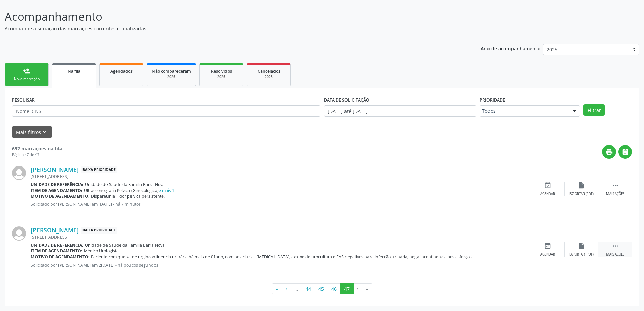 Image resolution: width=644 pixels, height=311 pixels. Describe the element at coordinates (401, 110) in the screenshot. I see `input: Selecione um intervalo` at that location.